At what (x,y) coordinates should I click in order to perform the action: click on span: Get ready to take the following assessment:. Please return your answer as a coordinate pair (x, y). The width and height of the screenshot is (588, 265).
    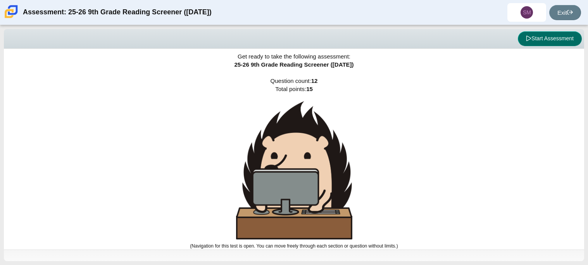
    Looking at the image, I should click on (294, 56).